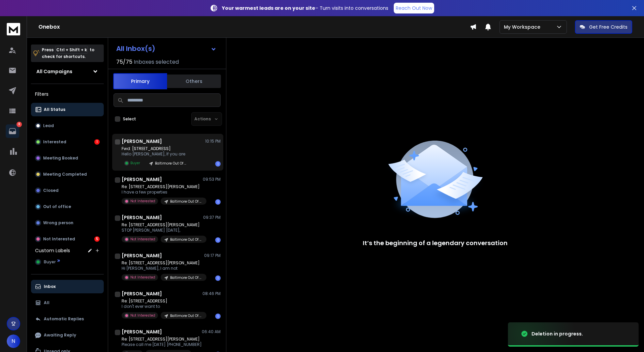  Describe the element at coordinates (14, 341) in the screenshot. I see `button: N` at that location.